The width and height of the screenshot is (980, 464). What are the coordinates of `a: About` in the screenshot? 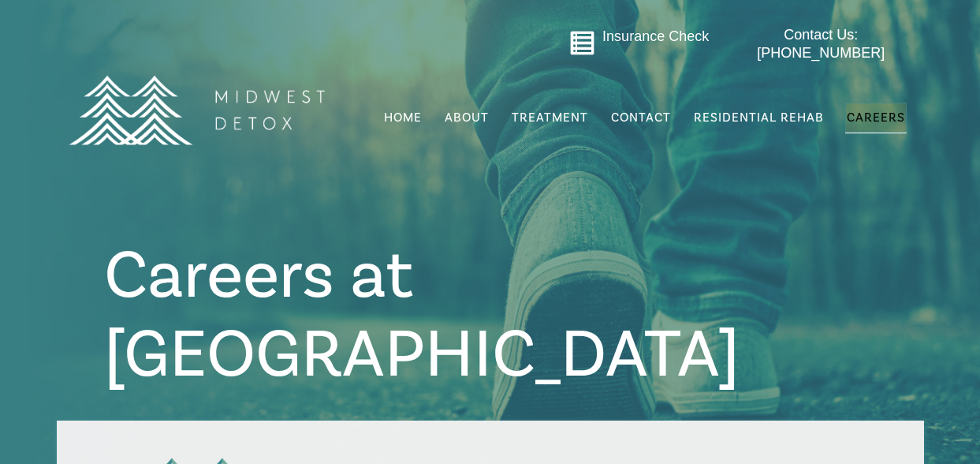 It's located at (467, 117).